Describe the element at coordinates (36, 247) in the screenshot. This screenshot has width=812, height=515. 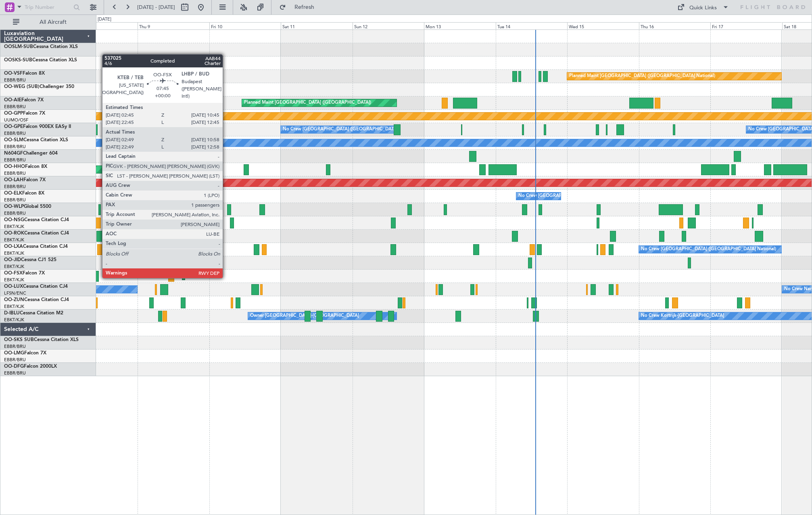
I see `a: OO-LXACessna Citation CJ4` at that location.